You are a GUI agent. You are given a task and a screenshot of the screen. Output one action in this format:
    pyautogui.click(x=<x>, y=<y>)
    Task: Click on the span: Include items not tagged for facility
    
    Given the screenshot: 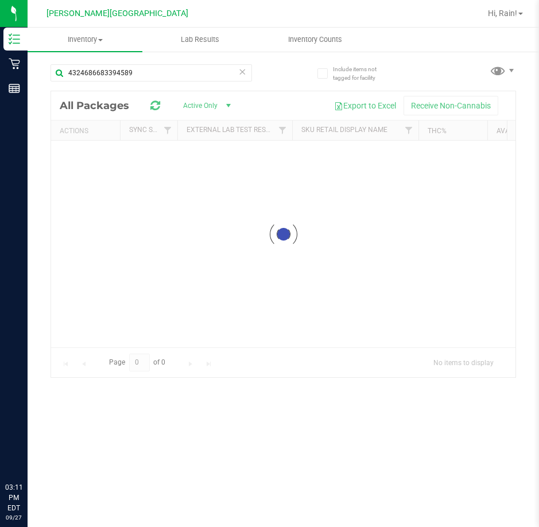 What is the action you would take?
    pyautogui.click(x=362, y=73)
    